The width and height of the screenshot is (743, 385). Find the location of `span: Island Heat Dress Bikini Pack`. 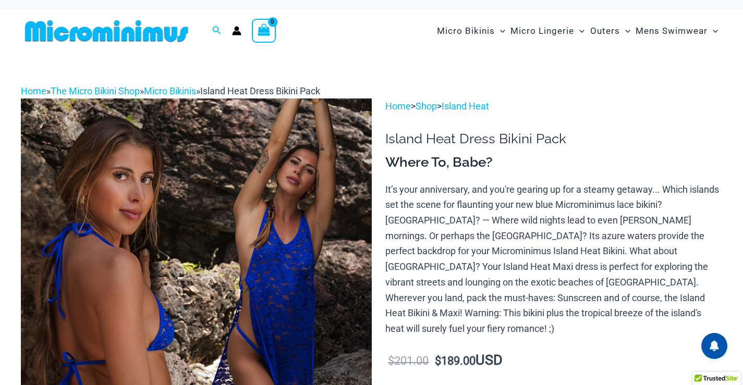

span: Island Heat Dress Bikini Pack is located at coordinates (260, 91).